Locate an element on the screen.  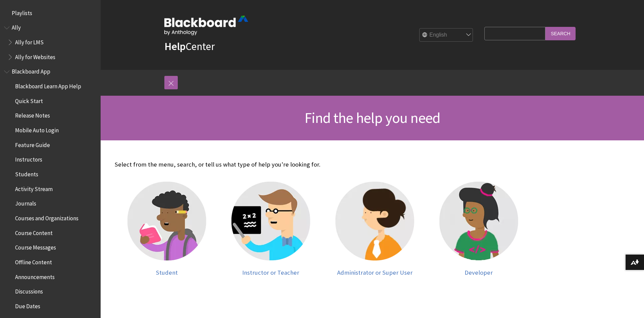
nav: Book outline for Playlists is located at coordinates (51, 13).